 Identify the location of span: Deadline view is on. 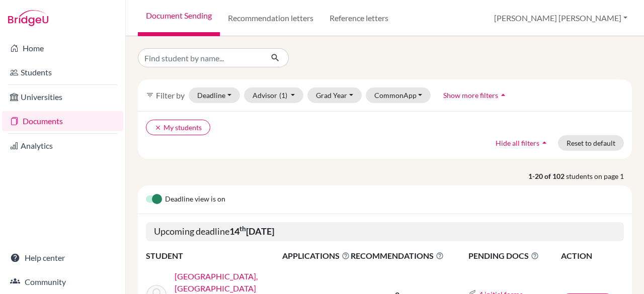
(195, 199).